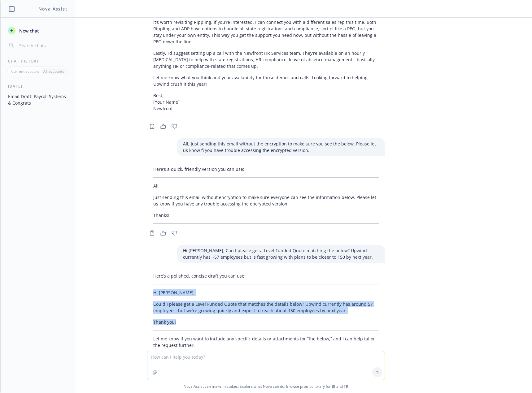 The height and width of the screenshot is (393, 532). I want to click on p: Just sending this email without encryption to make sure everyone can see the information below. P..., so click(266, 200).